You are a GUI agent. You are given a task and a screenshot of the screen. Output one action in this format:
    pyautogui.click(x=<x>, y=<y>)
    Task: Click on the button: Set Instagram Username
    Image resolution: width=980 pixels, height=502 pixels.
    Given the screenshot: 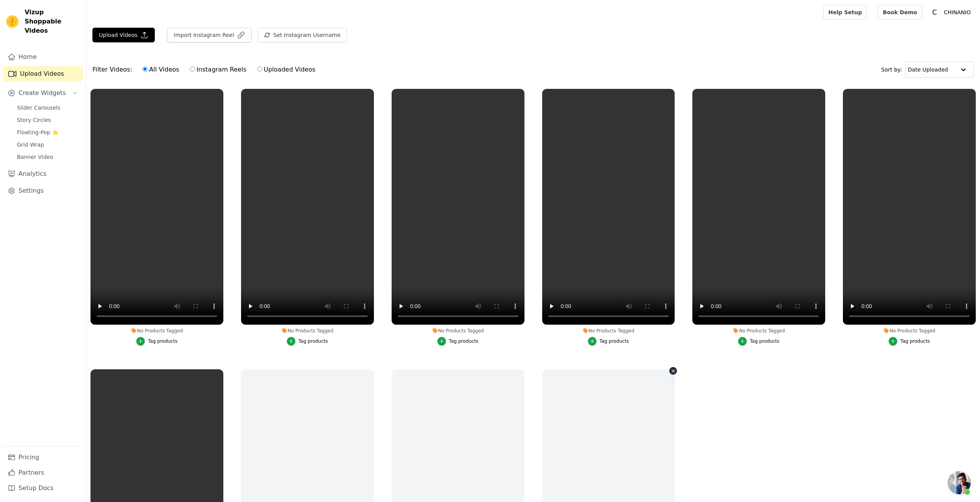 What is the action you would take?
    pyautogui.click(x=302, y=35)
    